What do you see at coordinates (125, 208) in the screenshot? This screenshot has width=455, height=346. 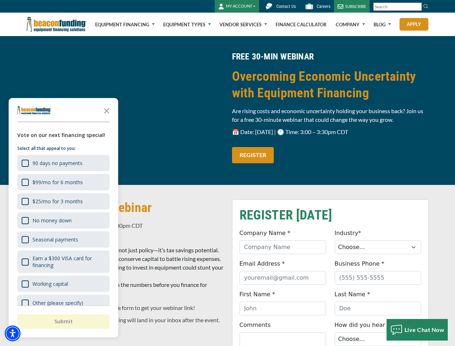 I see `h2: Sign Up for the Webinar` at bounding box center [125, 208].